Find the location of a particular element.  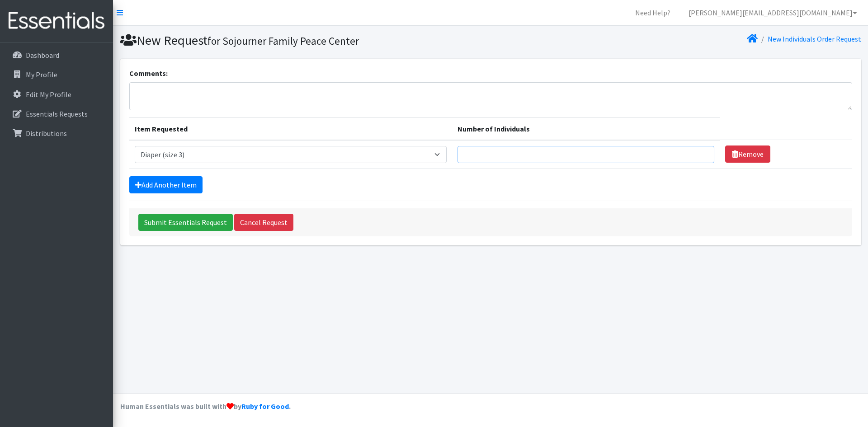

a: Ruby for Good is located at coordinates (265, 407).